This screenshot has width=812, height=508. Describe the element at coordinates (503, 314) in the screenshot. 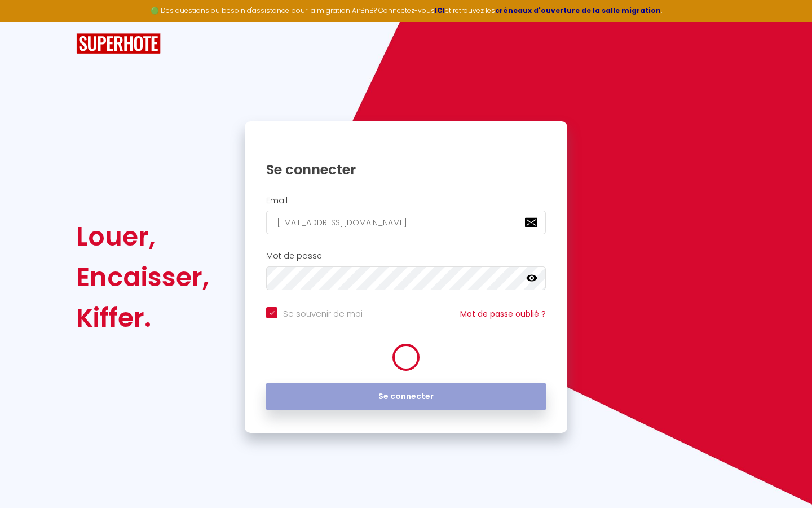

I see `a: Mot de passe oublié ?` at that location.